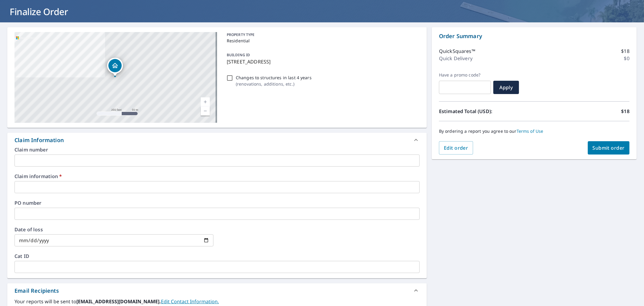 The width and height of the screenshot is (644, 306). Describe the element at coordinates (456, 148) in the screenshot. I see `span: Edit order` at that location.